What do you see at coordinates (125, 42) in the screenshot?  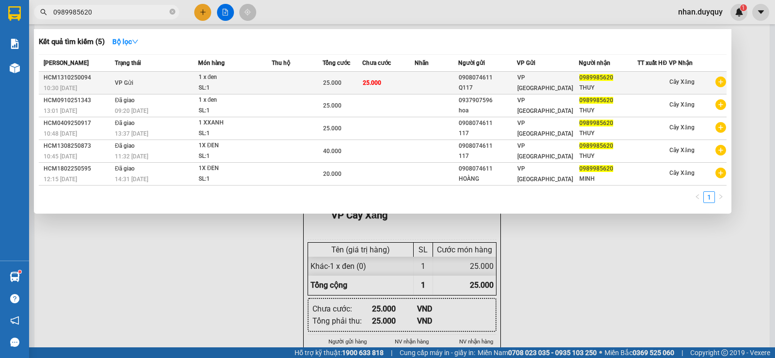 I see `strong: Bộ lọc` at bounding box center [125, 42].